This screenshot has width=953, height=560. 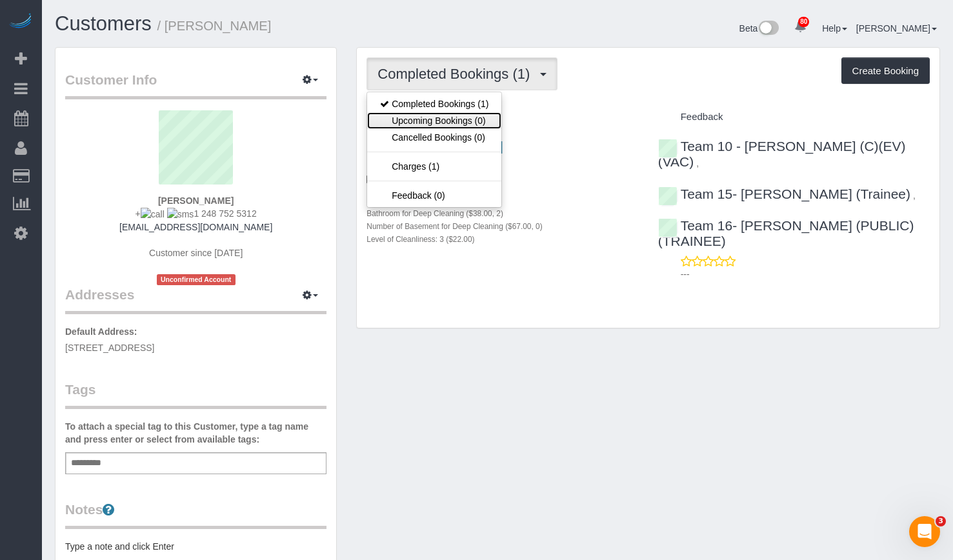 I want to click on a: Automaid Logo, so click(x=21, y=22).